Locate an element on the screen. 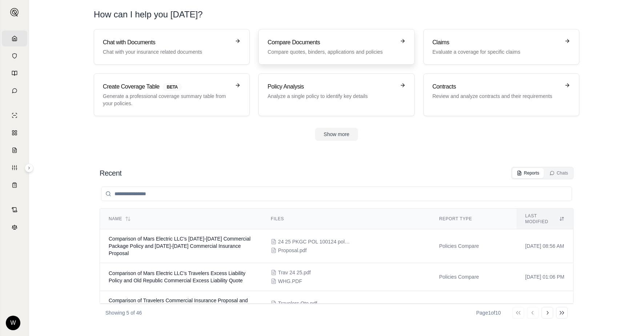 Image resolution: width=644 pixels, height=336 pixels. p: Evaluate a coverage for specific claims is located at coordinates (495, 52).